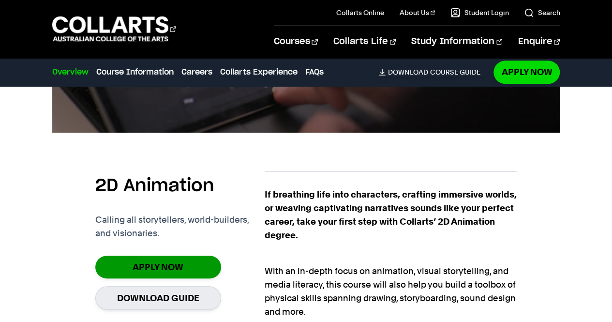  Describe the element at coordinates (114, 29) in the screenshot. I see `div: Go to homepage` at that location.